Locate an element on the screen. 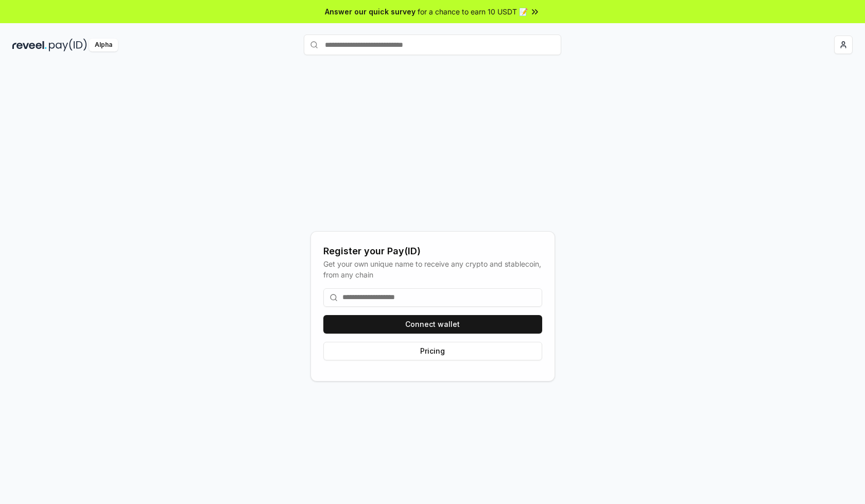 This screenshot has width=865, height=504. div: Register your Pay(ID) is located at coordinates (432, 251).